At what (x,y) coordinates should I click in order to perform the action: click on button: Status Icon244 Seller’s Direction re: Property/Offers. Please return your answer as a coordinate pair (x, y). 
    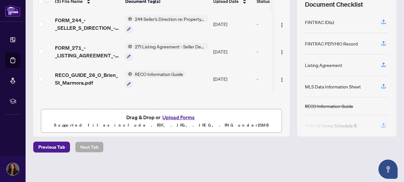
    Looking at the image, I should click on (167, 24).